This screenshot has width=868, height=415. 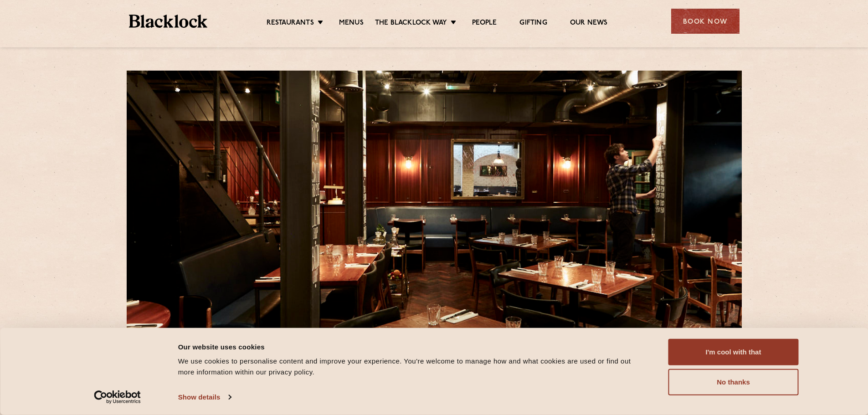 I want to click on a: People, so click(x=484, y=24).